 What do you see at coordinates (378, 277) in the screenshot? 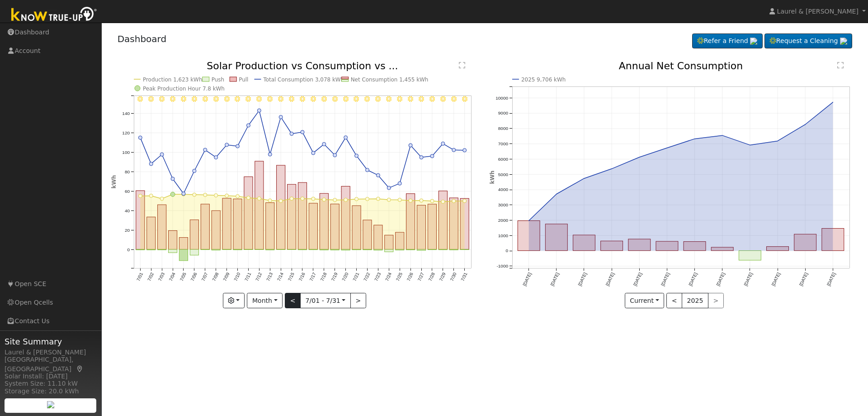
I see `text: 7/23` at bounding box center [378, 277].